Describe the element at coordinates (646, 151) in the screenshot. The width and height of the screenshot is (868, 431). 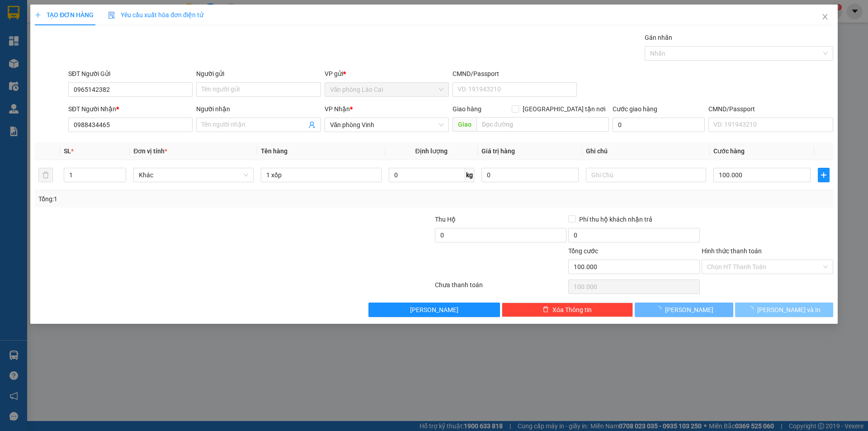
I see `th: Ghi chú` at that location.